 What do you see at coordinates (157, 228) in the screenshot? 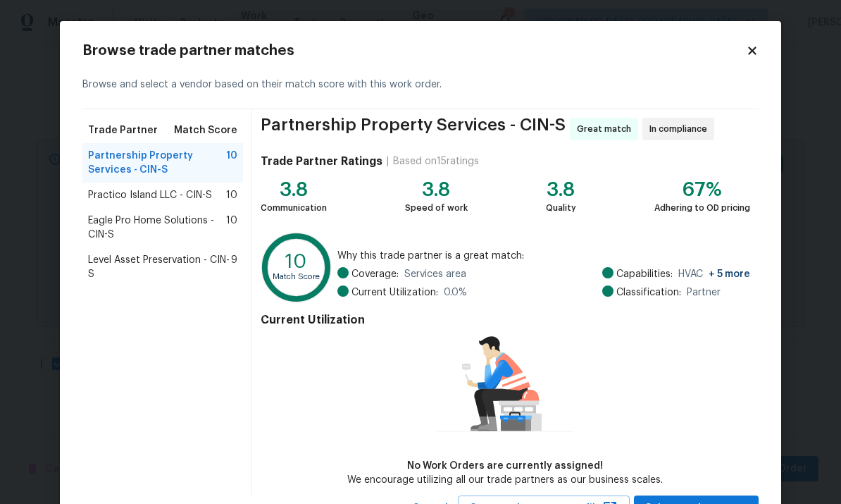
I see `span: Eagle Pro Home Solutions - CIN-S` at bounding box center [157, 228].